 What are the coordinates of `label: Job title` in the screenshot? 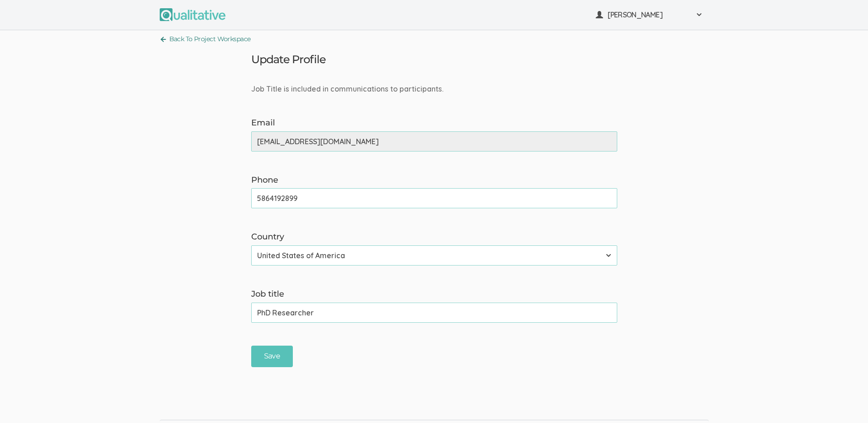 It's located at (434, 295).